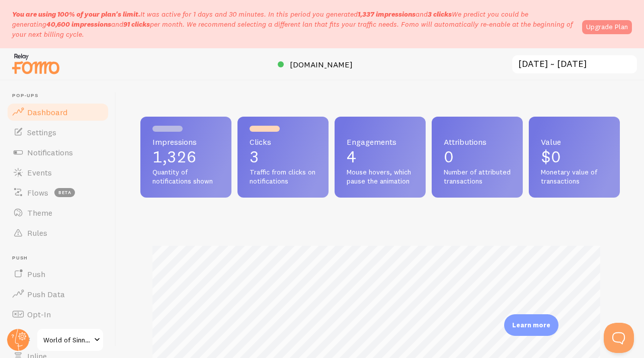  I want to click on span: Events, so click(39, 172).